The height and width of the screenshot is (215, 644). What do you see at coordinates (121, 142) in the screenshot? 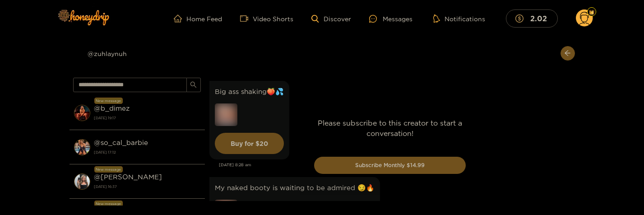
I see `strong: @ so_cal_barbie` at bounding box center [121, 142].